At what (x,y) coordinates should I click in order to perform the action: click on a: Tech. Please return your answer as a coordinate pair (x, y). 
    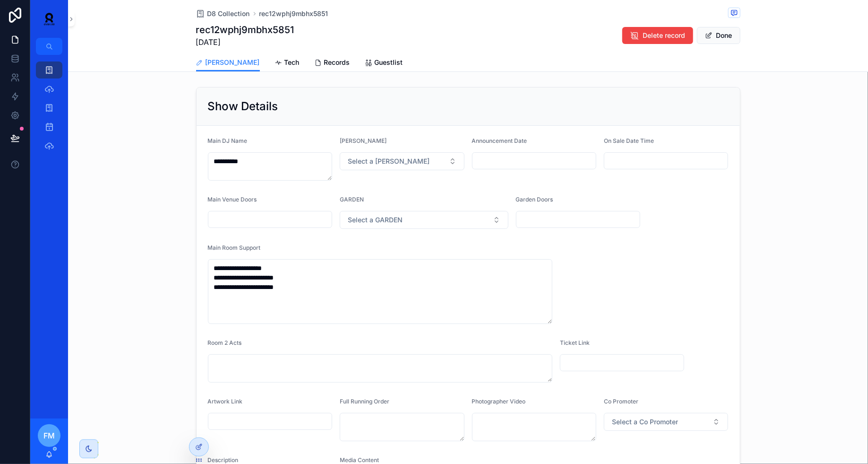
    Looking at the image, I should click on (287, 63).